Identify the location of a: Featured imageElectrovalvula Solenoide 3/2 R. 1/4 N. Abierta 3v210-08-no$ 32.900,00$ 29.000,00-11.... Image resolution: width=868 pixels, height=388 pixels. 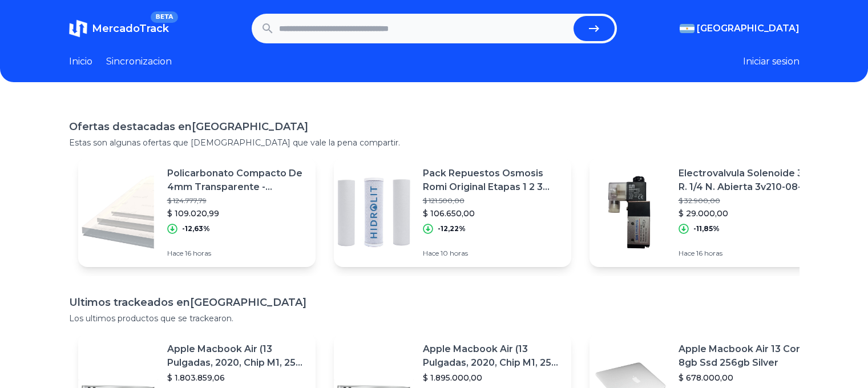
(708, 212).